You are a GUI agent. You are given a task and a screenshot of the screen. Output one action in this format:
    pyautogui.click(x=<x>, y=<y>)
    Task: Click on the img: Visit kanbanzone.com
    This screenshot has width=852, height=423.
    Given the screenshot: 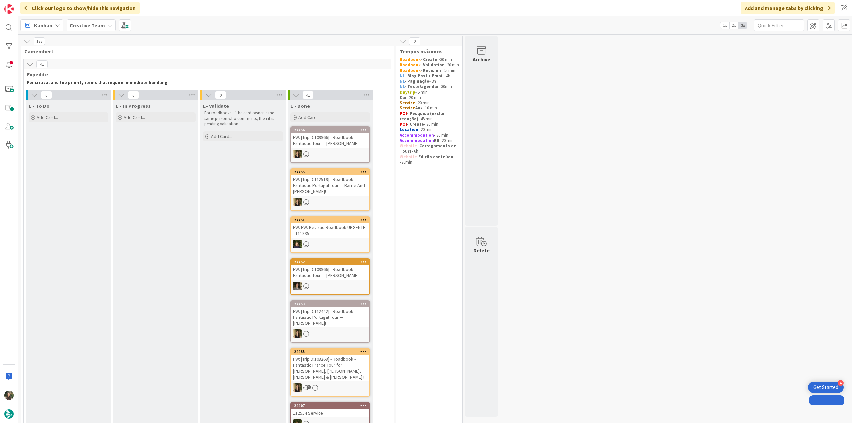 What is the action you would take?
    pyautogui.click(x=9, y=9)
    